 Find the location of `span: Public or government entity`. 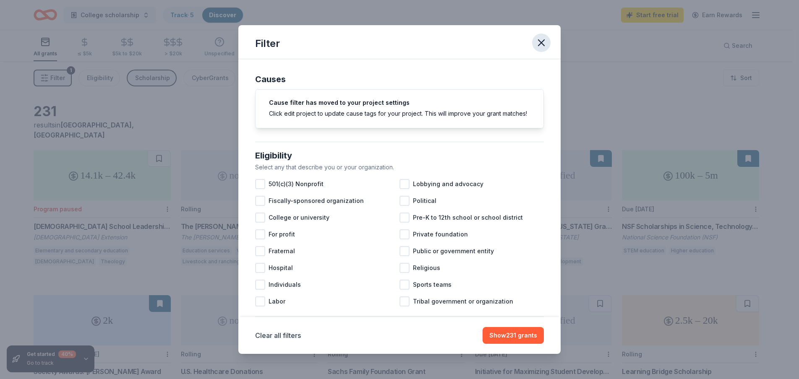

span: Public or government entity is located at coordinates (453, 251).